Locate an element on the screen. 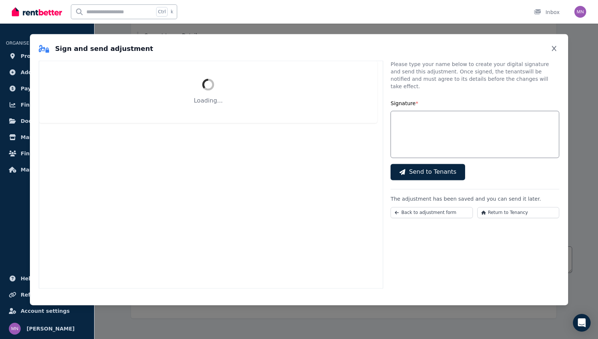  p: The adjustment has been saved and you can send it later. is located at coordinates (475, 199).